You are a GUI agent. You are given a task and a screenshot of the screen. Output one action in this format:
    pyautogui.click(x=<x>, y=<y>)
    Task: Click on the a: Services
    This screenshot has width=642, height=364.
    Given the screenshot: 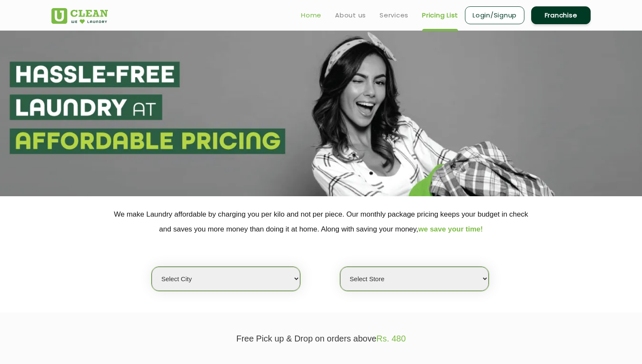 What is the action you would take?
    pyautogui.click(x=394, y=15)
    